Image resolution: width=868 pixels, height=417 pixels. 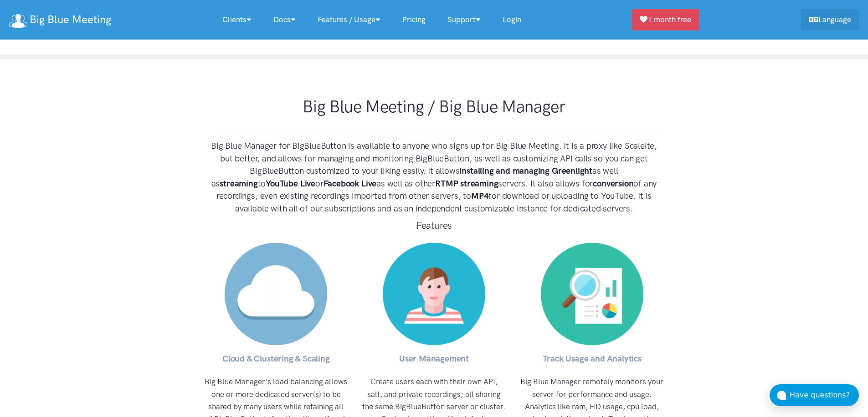 I want to click on a: Language, so click(x=830, y=20).